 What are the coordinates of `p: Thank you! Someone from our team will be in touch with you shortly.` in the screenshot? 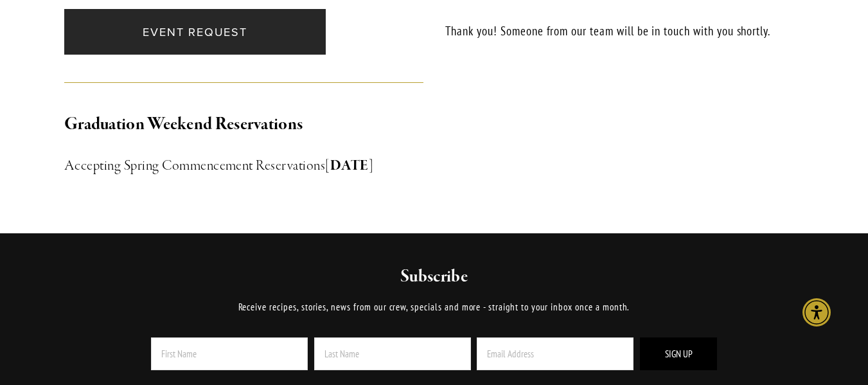 It's located at (625, 31).